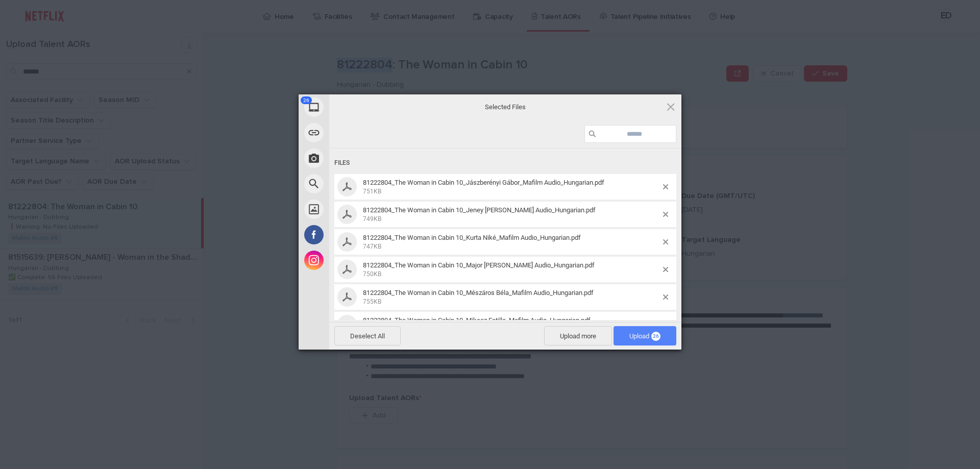 The image size is (980, 469). Describe the element at coordinates (372, 301) in the screenshot. I see `span: 755KB` at that location.